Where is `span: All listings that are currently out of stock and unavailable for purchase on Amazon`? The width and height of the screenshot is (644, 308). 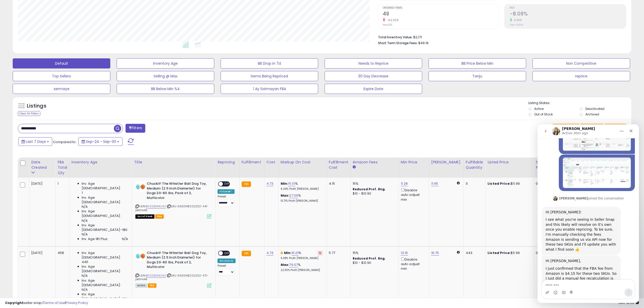
span: All listings that are currently out of stock and unavailable for purchase on Amazon is located at coordinates (145, 217).